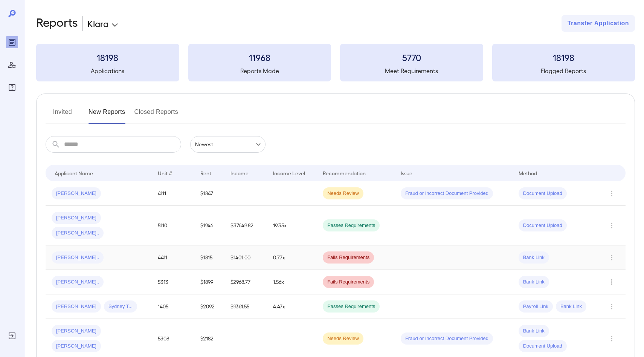  I want to click on td: 4.47x, so click(292, 306).